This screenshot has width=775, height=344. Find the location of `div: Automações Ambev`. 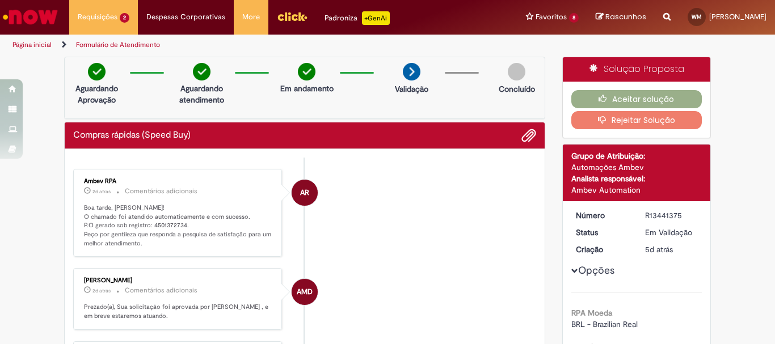

div: Automações Ambev is located at coordinates (636, 167).